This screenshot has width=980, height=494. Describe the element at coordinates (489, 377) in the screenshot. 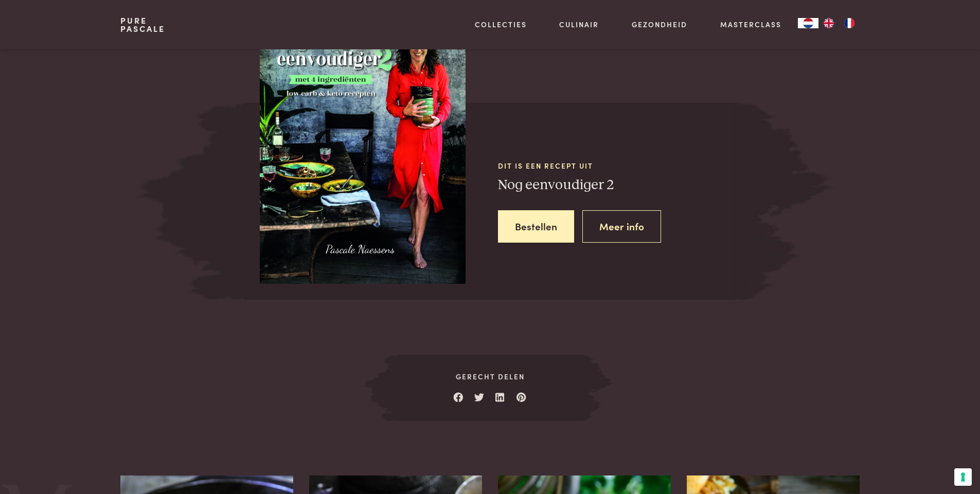

I see `span: Gerecht delen` at that location.